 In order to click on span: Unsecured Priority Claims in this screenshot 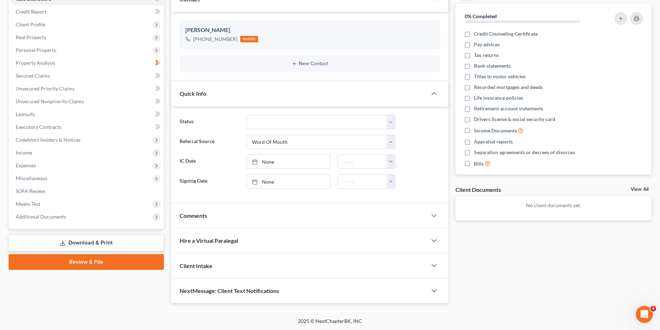, I will do `click(45, 88)`.